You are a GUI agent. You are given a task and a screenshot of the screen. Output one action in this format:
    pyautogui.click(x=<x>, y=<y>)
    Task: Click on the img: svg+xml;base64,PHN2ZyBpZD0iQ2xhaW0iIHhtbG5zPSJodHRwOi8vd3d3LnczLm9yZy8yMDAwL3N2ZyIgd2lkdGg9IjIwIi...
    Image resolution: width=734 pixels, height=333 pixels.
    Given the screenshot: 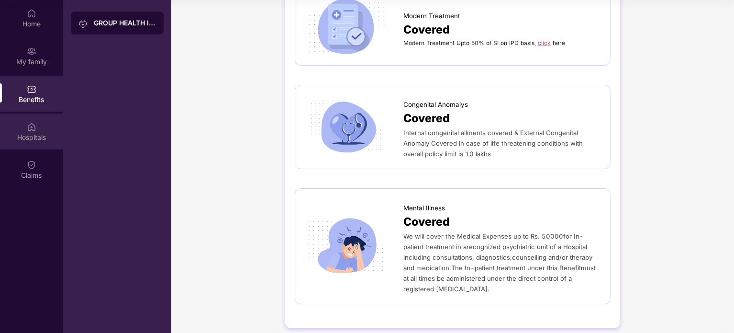 What is the action you would take?
    pyautogui.click(x=32, y=165)
    